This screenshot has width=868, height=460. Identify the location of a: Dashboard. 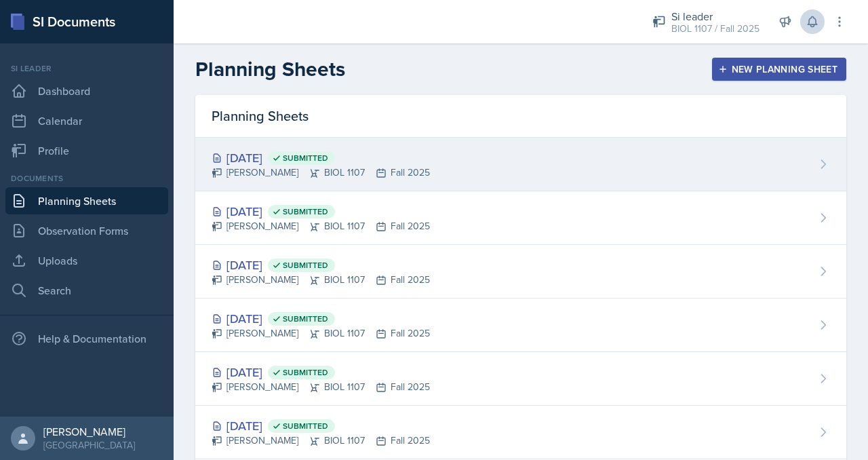
(87, 91).